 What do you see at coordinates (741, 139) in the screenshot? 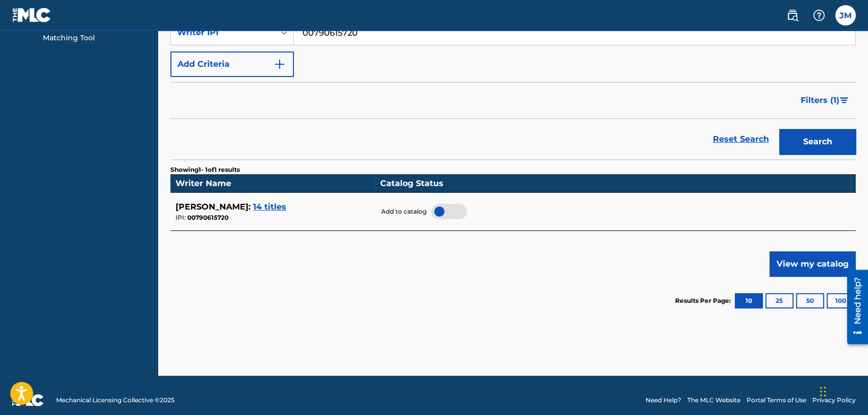
I see `a: Reset Search` at bounding box center [741, 139].